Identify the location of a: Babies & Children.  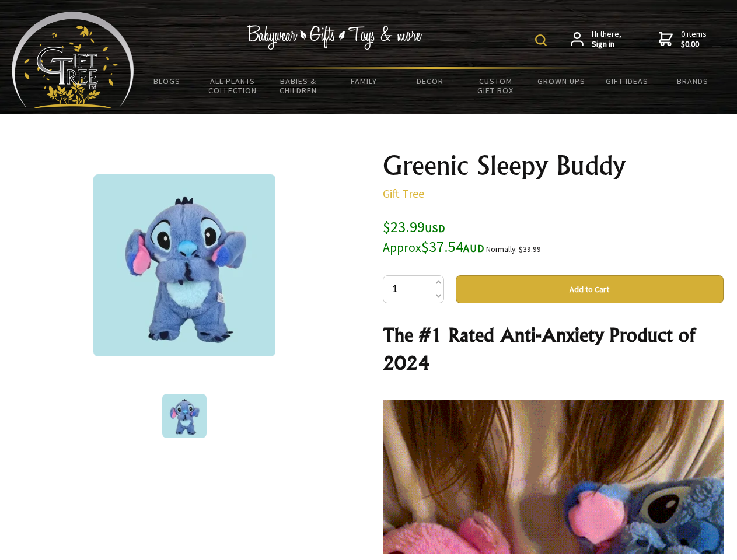
(298, 85).